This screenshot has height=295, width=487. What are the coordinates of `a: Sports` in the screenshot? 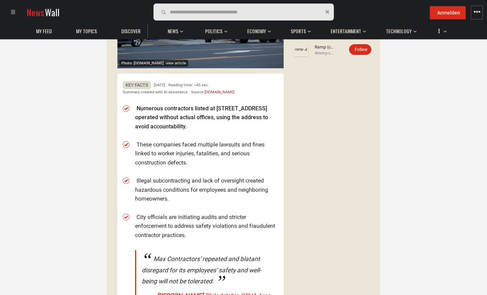 It's located at (298, 31).